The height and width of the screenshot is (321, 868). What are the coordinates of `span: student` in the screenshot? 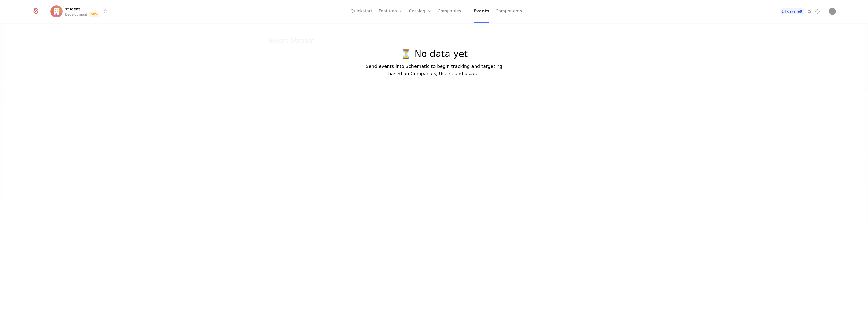 It's located at (73, 9).